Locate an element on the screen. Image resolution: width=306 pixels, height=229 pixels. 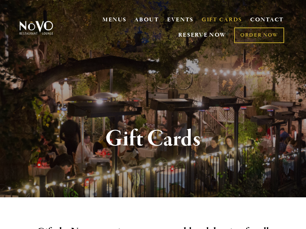
a: GIFT CARDS is located at coordinates (222, 20).